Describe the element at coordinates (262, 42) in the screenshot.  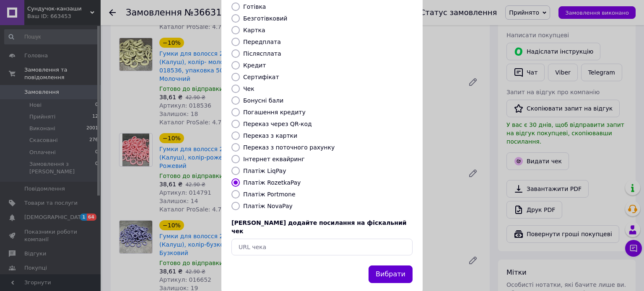
I see `label: Передплата` at that location.